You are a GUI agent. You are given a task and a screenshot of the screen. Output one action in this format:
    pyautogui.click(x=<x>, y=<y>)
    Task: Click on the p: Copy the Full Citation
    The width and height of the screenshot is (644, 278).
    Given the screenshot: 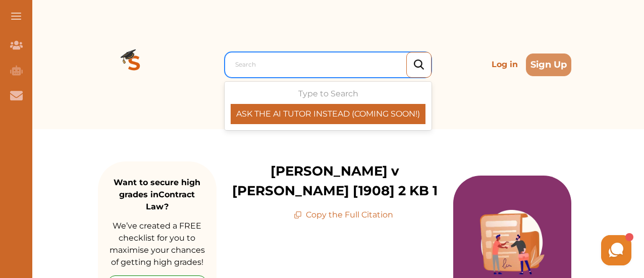 What is the action you would take?
    pyautogui.click(x=343, y=215)
    